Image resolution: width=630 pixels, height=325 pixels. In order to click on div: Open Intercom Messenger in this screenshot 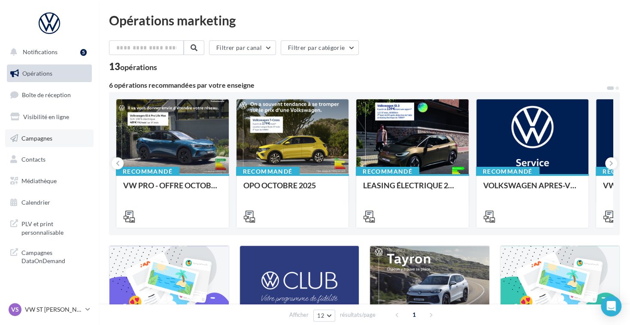, I will do `click(612, 306)`.